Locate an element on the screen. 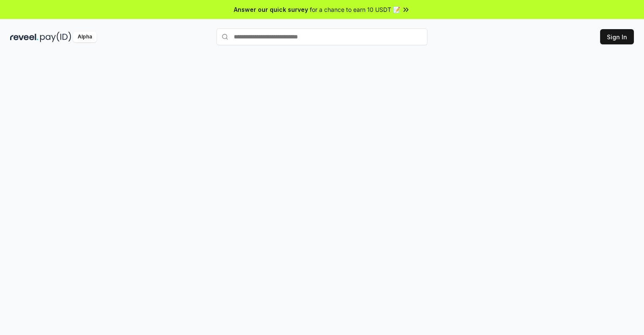 The image size is (644, 335). span: for a chance to earn 10 USDT 📝 is located at coordinates (355, 9).